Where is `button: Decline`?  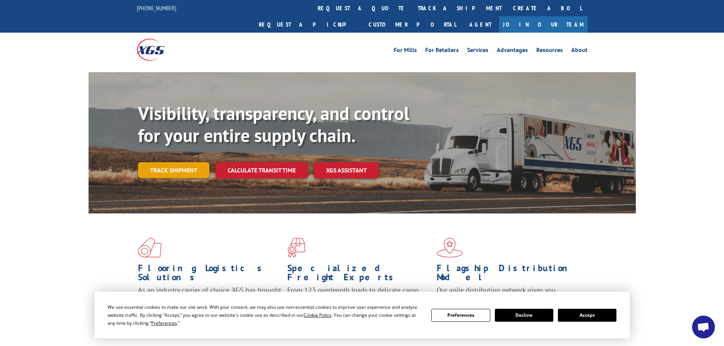
button: Decline is located at coordinates (524, 315).